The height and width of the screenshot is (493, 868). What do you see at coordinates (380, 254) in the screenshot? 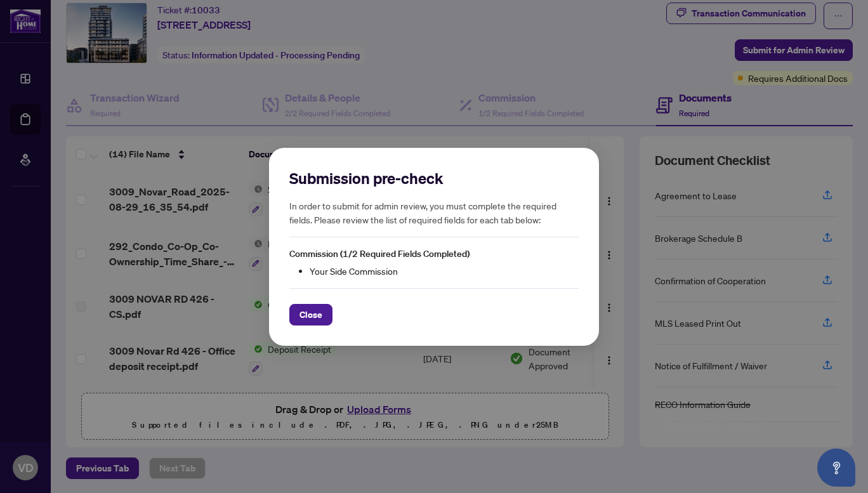
I see `span: Commission (1/2 Required Fields Completed)` at bounding box center [380, 254].